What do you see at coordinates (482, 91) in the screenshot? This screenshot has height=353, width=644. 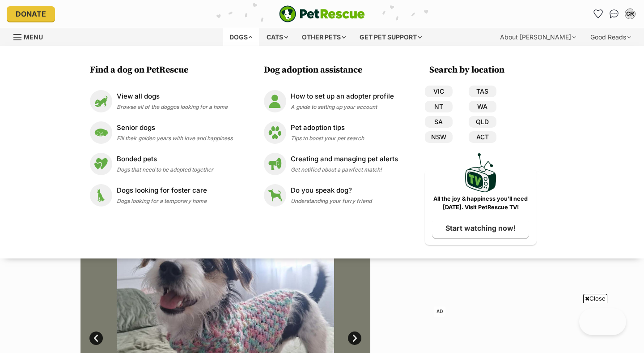 I see `a: TAS` at bounding box center [482, 91].